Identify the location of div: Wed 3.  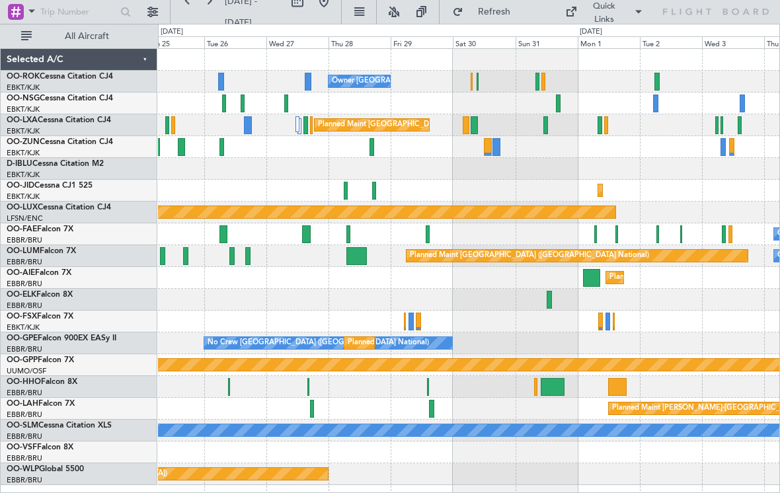
(733, 42).